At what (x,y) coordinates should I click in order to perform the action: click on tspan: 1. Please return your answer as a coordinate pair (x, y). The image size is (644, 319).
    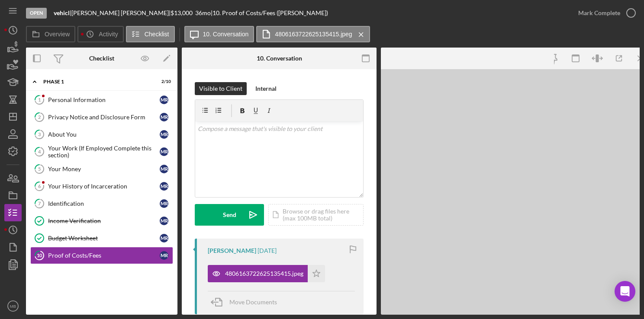
    Looking at the image, I should click on (39, 100).